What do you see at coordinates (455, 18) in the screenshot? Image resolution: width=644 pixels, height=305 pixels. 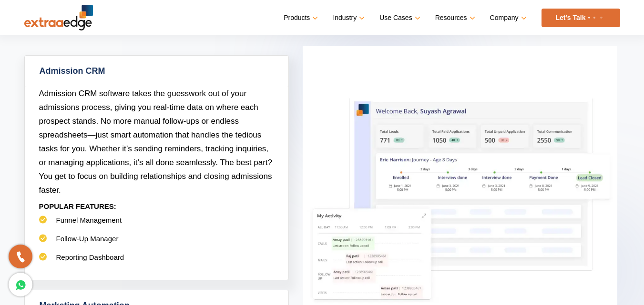 I see `a: Resources` at bounding box center [455, 18].